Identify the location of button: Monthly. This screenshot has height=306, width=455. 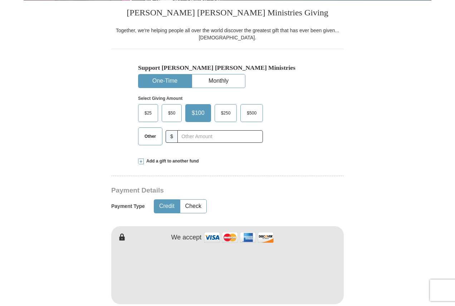
(219, 81).